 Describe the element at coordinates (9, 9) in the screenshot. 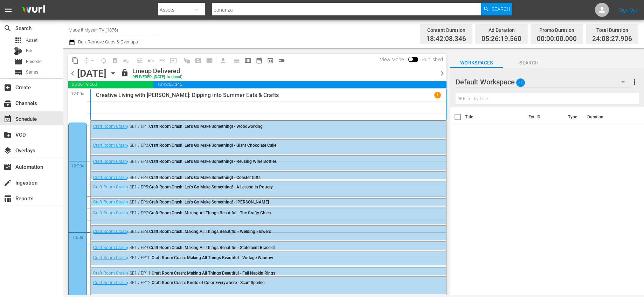

I see `span: menu` at that location.